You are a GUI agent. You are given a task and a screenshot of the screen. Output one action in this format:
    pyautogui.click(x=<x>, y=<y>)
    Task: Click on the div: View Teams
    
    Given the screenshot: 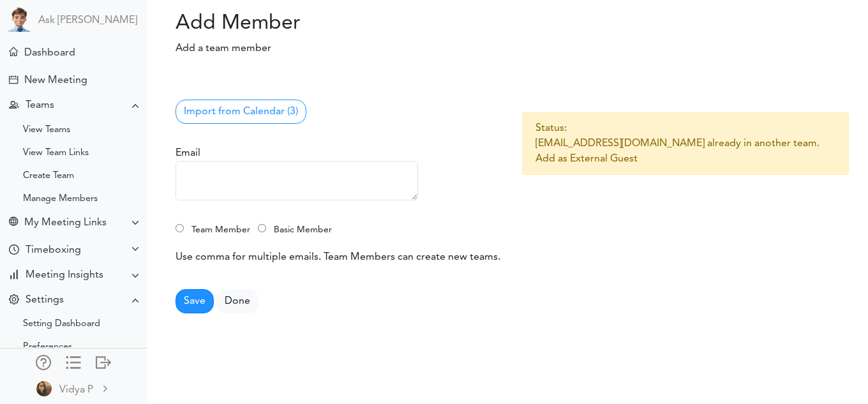 What is the action you would take?
    pyautogui.click(x=47, y=130)
    